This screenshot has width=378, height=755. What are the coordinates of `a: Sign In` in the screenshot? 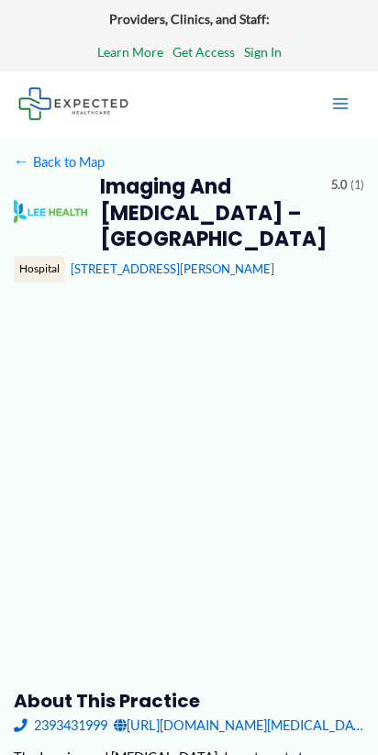 It's located at (262, 52).